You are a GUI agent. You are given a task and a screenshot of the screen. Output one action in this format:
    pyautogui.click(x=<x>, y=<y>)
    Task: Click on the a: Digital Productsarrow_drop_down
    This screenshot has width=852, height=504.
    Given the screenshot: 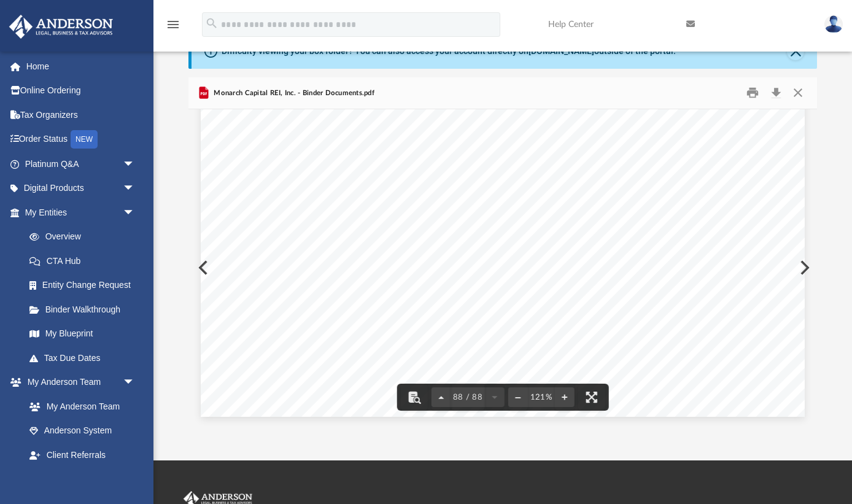 What is the action you would take?
    pyautogui.click(x=81, y=188)
    